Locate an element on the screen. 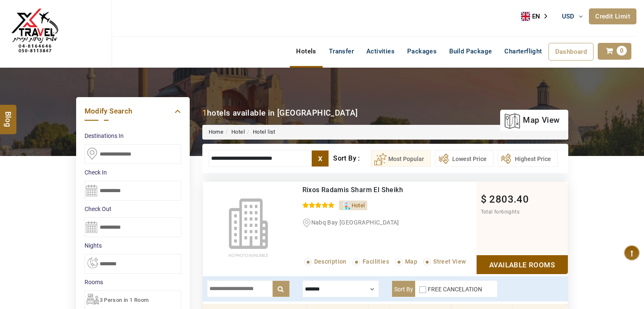 The height and width of the screenshot is (309, 644). span: 6 is located at coordinates (503, 212).